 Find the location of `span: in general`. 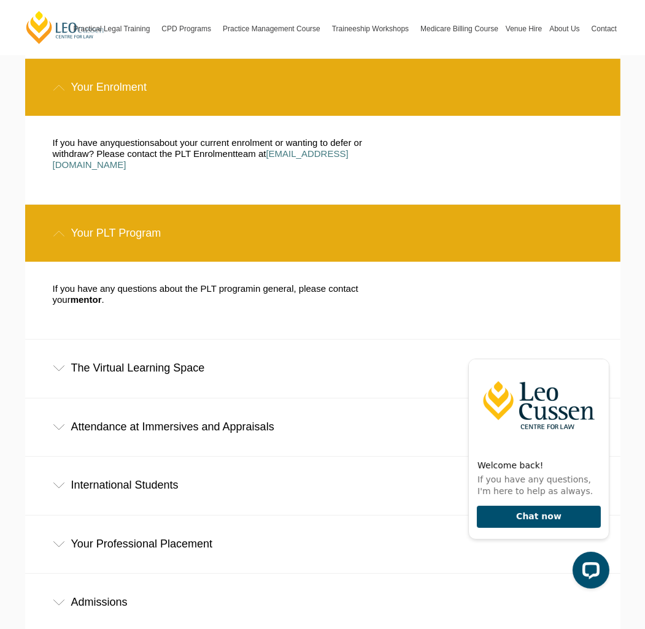

span: in general is located at coordinates (274, 288).